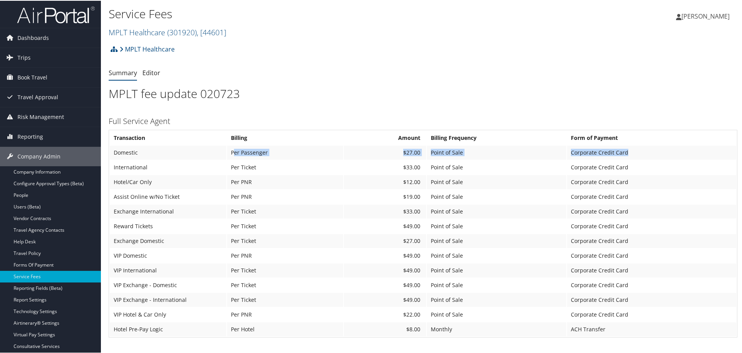 The width and height of the screenshot is (742, 353). I want to click on span: Book Travel, so click(32, 77).